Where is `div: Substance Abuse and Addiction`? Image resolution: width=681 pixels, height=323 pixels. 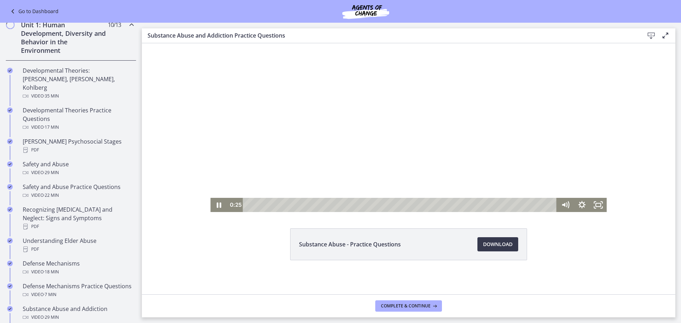 div: Substance Abuse and Addiction is located at coordinates (78, 313).